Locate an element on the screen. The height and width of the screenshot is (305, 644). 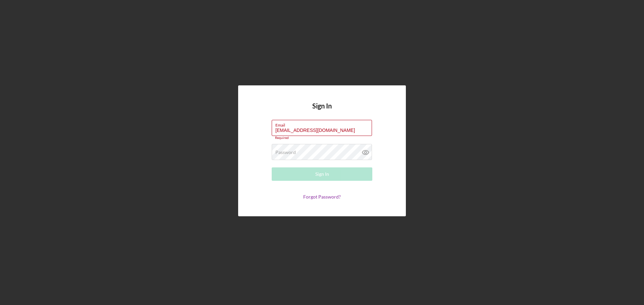
div: Required is located at coordinates (322, 138).